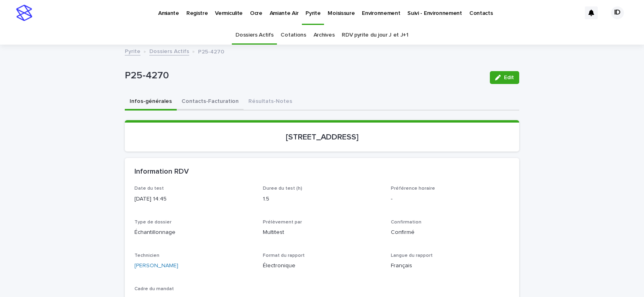 This screenshot has height=297, width=644. Describe the element at coordinates (508, 78) in the screenshot. I see `span: Edit` at that location.